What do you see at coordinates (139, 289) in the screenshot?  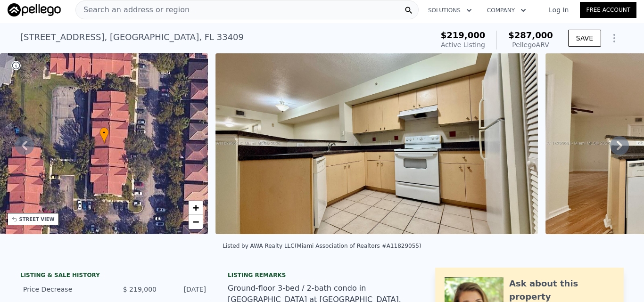 I see `span: $ 219,000` at bounding box center [139, 289].